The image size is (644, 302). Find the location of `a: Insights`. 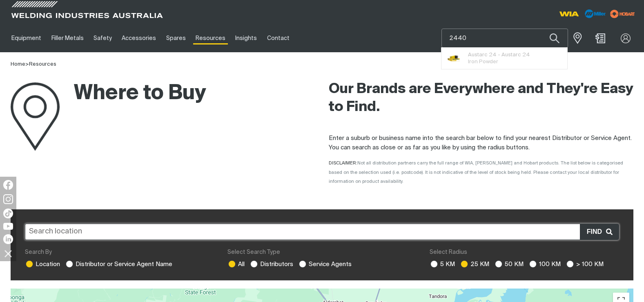

a: Insights is located at coordinates (246, 38).